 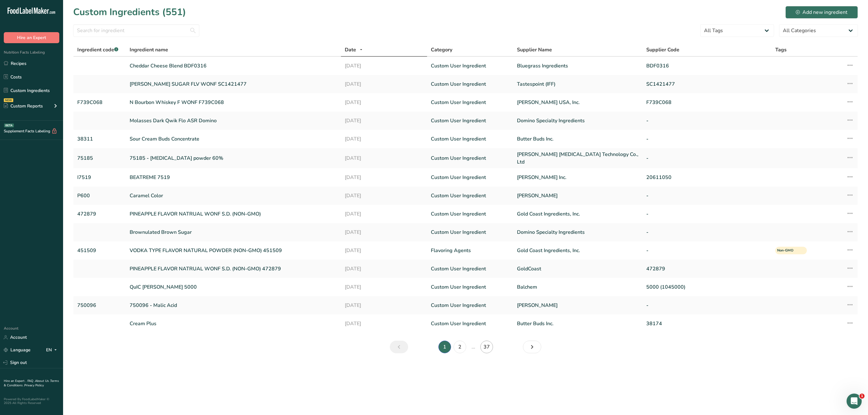 What do you see at coordinates (663, 50) in the screenshot?
I see `span: Supplier Code` at bounding box center [663, 50].